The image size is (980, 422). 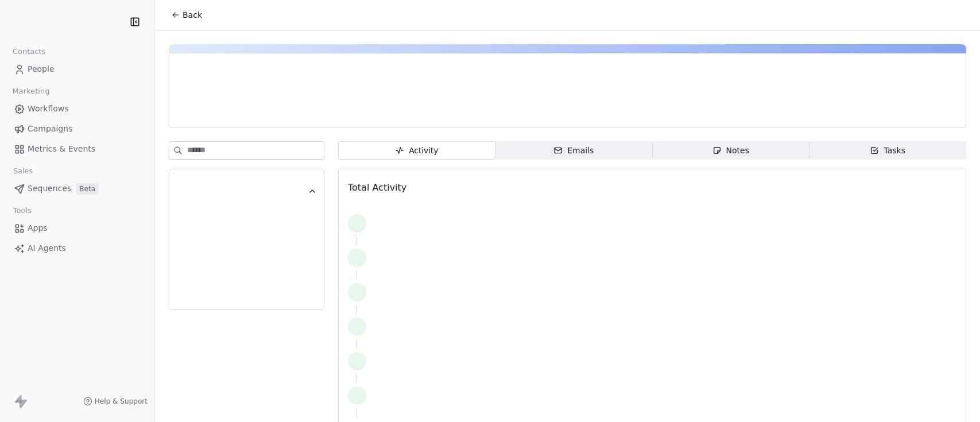 What do you see at coordinates (29, 52) in the screenshot?
I see `span: Contacts` at bounding box center [29, 52].